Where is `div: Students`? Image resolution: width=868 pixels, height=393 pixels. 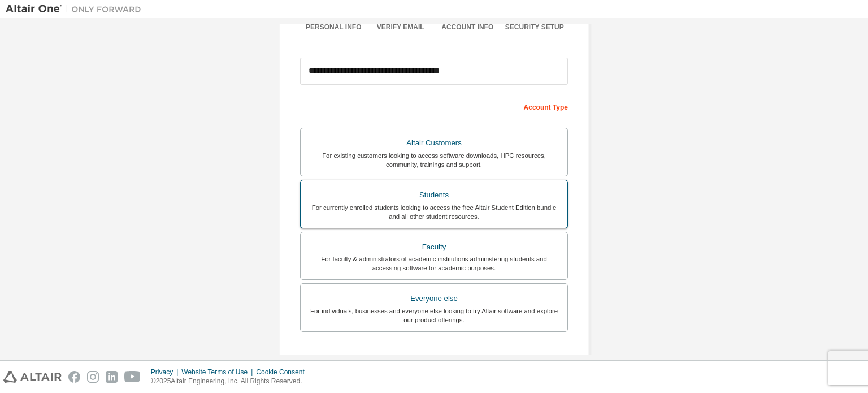
div: Students is located at coordinates (434, 195).